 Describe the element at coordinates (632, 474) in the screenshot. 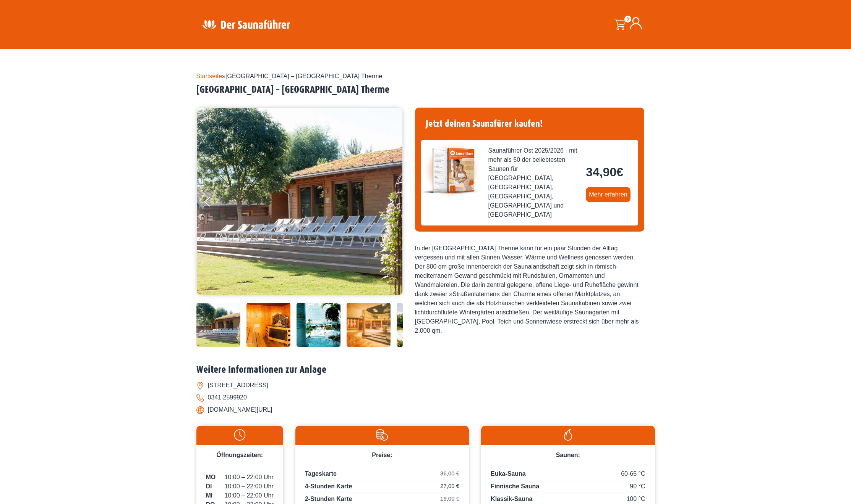

I see `span: 60-65 °C` at that location.